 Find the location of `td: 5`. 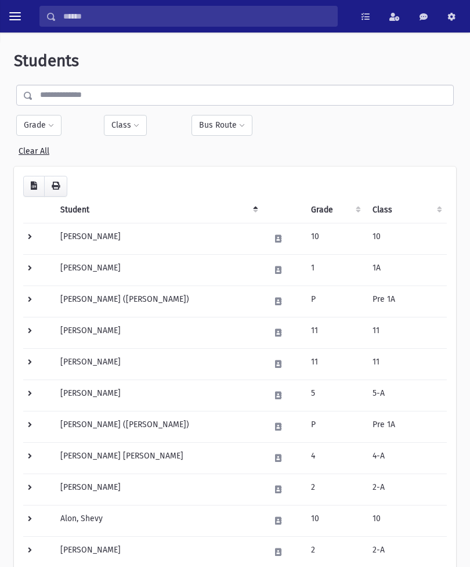

td: 5 is located at coordinates (335, 395).